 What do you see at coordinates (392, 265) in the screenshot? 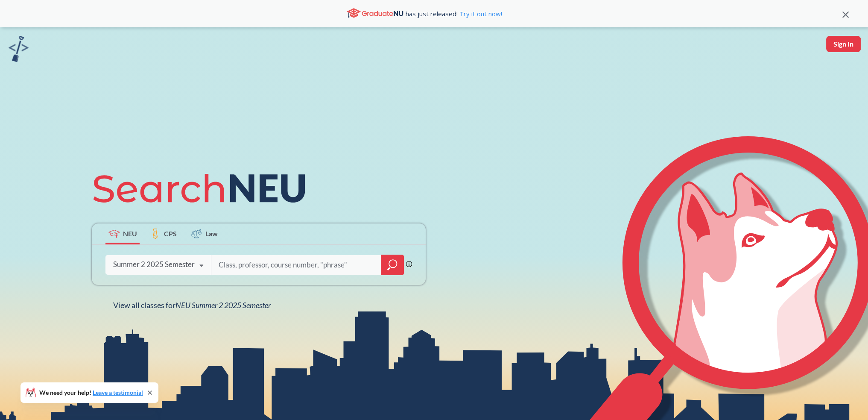
I see `svg: magnifying glass` at bounding box center [392, 265].